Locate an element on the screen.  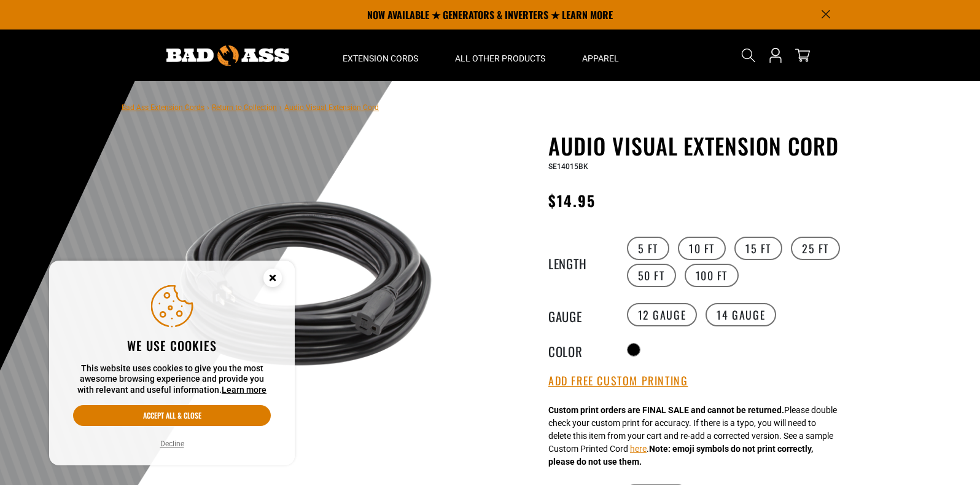
nav: breadcrumbs is located at coordinates (250, 107).